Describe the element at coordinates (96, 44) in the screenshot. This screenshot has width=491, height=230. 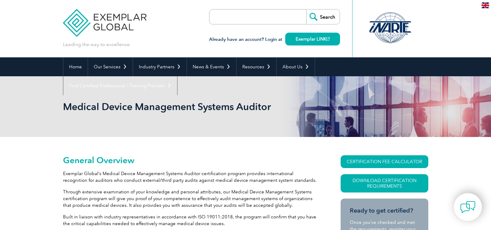
I see `p: Leading the way to excellence` at that location.